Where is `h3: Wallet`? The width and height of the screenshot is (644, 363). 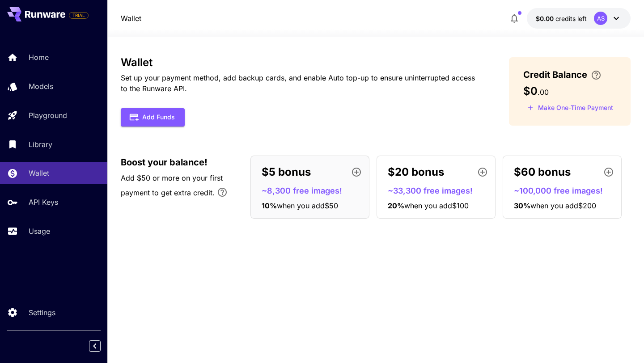
h3: Wallet is located at coordinates (301, 63).